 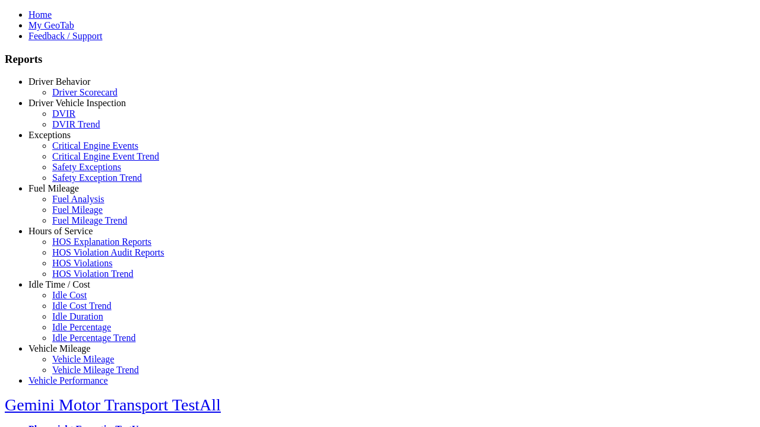 What do you see at coordinates (69, 295) in the screenshot?
I see `a: Idle Cost` at bounding box center [69, 295].